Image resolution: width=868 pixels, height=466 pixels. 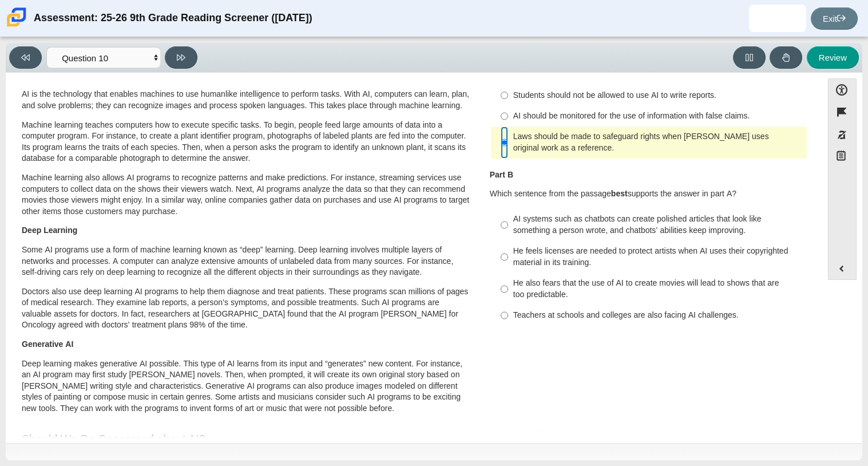 What do you see at coordinates (778, 18) in the screenshot?
I see `img: amauri.randle.JWTNjT` at bounding box center [778, 18].